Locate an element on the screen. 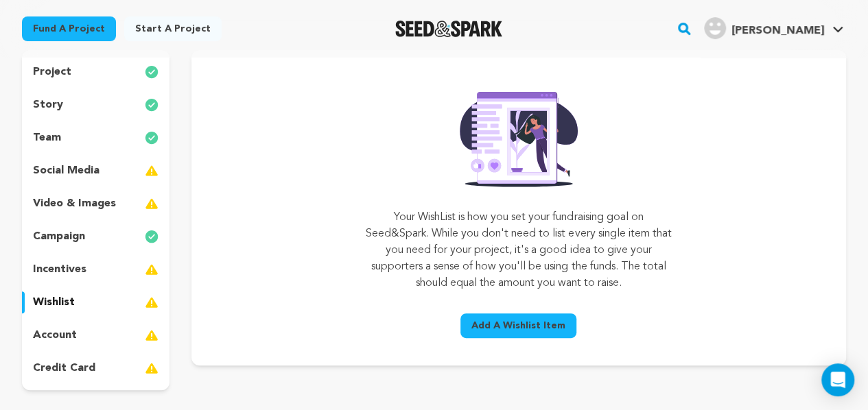 This screenshot has width=868, height=410. div: Gendron R.'s Profile is located at coordinates (763, 28).